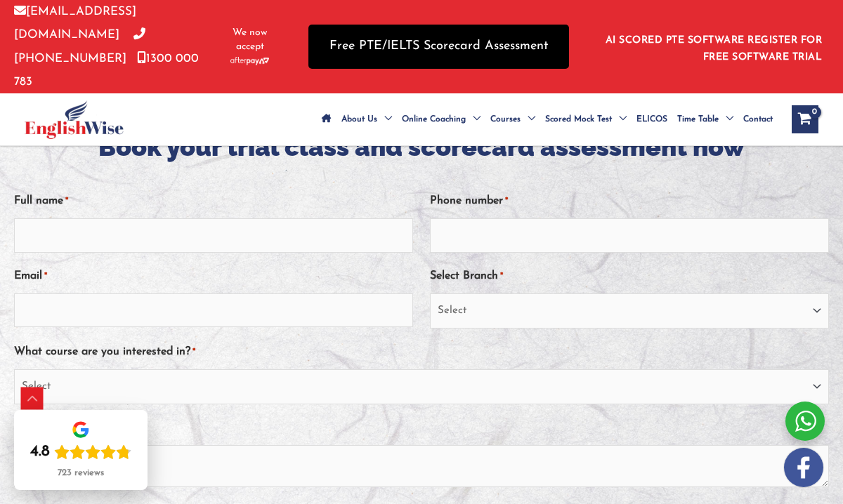 The height and width of the screenshot is (504, 843). What do you see at coordinates (513, 119) in the screenshot?
I see `a: CoursesMenu Toggle` at bounding box center [513, 119].